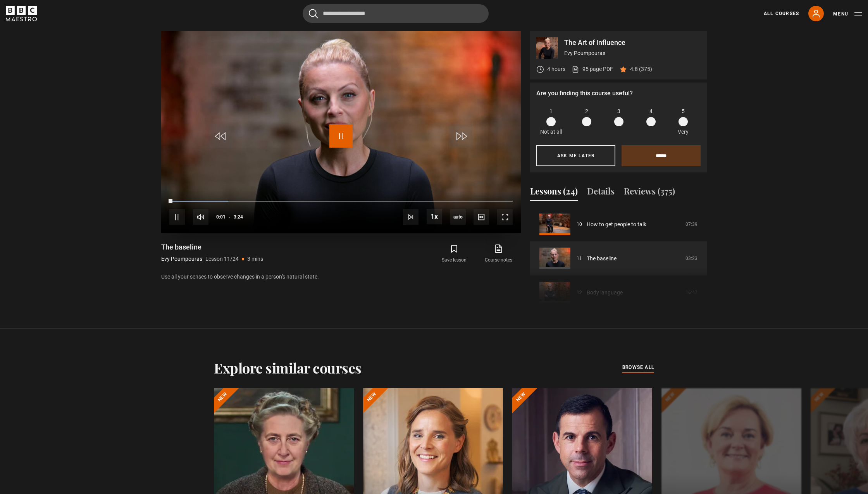  I want to click on div: Current quality: 720p, so click(458, 217).